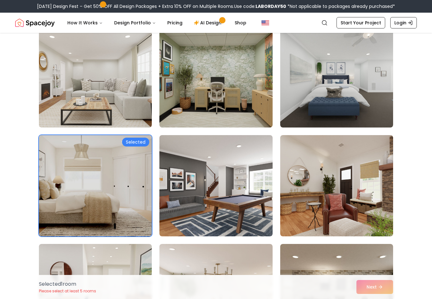  What do you see at coordinates (216, 77) in the screenshot?
I see `img: Room room-50` at bounding box center [216, 77].